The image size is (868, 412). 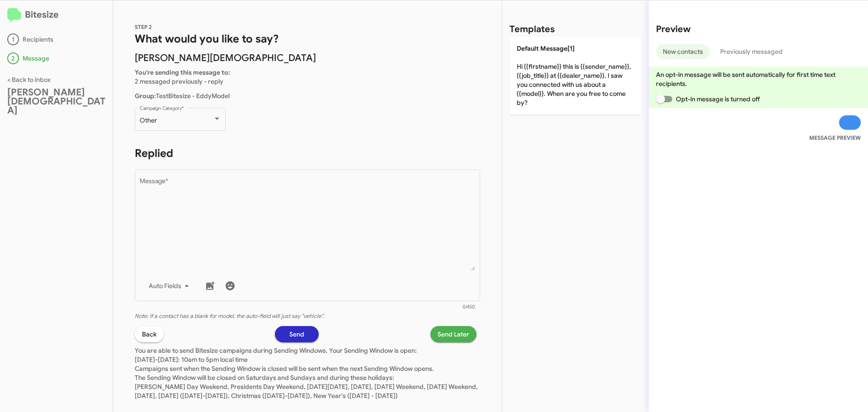 I want to click on span: Other, so click(x=148, y=120).